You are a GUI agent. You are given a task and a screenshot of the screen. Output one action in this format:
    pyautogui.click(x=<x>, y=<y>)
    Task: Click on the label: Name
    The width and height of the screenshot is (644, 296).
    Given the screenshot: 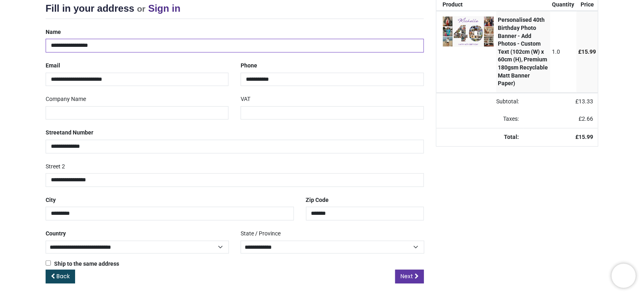 What is the action you would take?
    pyautogui.click(x=54, y=32)
    